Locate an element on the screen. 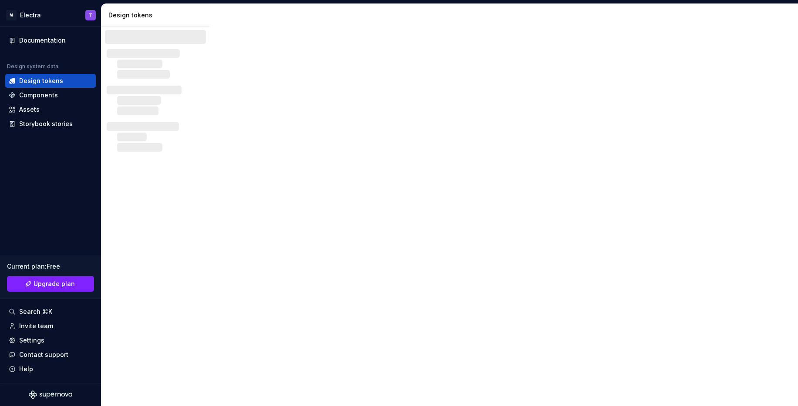  a: Assets is located at coordinates (50, 110).